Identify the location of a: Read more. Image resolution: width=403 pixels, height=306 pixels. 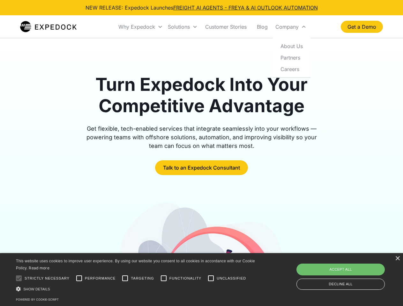
(39, 268).